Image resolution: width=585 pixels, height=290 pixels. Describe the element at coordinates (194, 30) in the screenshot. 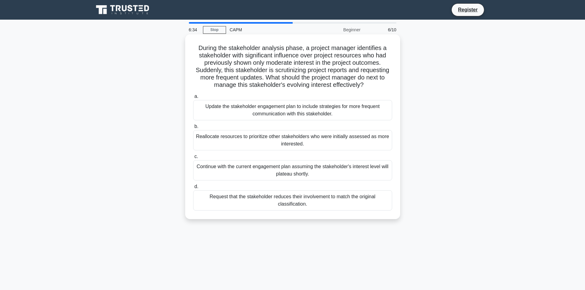

I see `div: 6:34` at that location.